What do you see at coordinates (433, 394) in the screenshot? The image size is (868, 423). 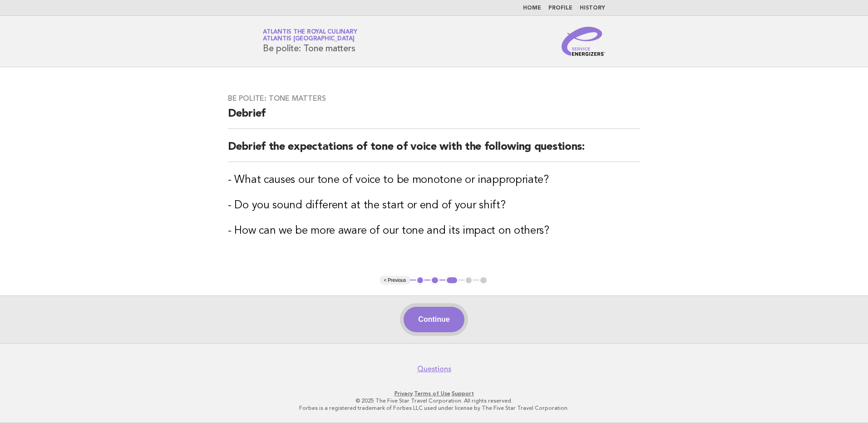 I see `a: Terms of Use` at bounding box center [433, 394].